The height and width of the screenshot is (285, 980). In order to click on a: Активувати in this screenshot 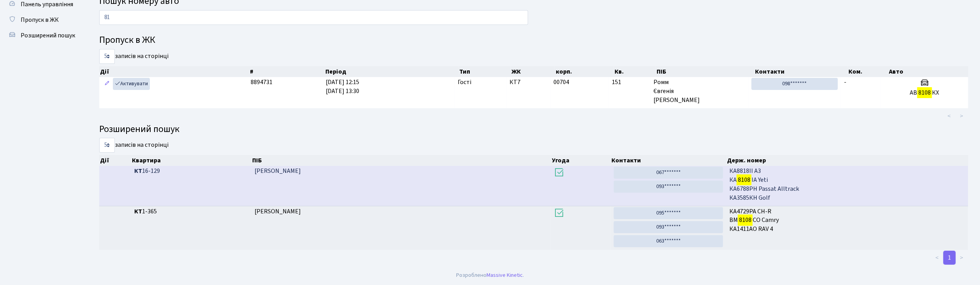, I will do `click(131, 84)`.